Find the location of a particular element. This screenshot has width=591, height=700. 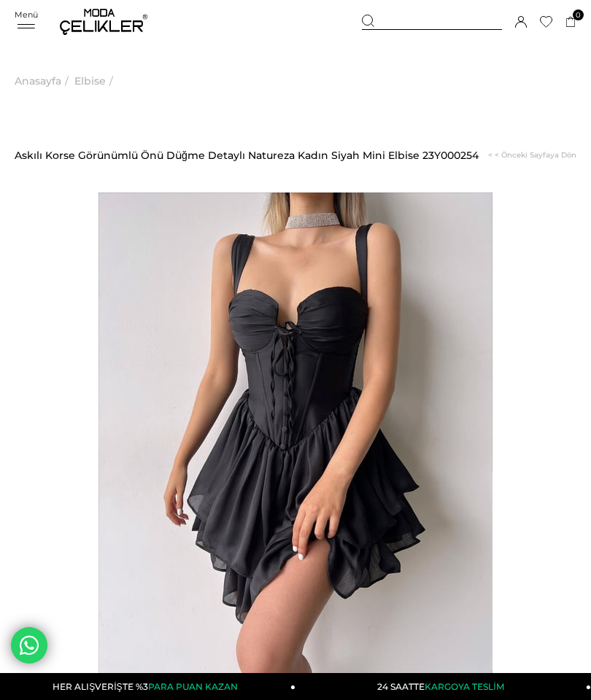

span: PARA PUAN KAZAN is located at coordinates (193, 686).